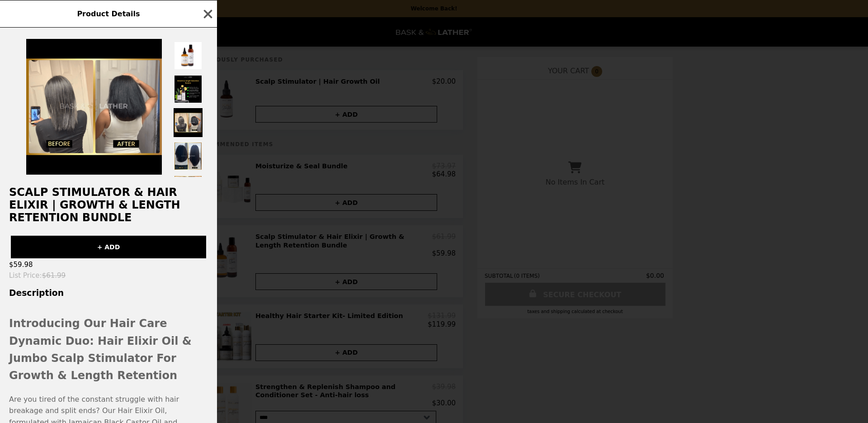  I want to click on img: Default Title, so click(94, 107).